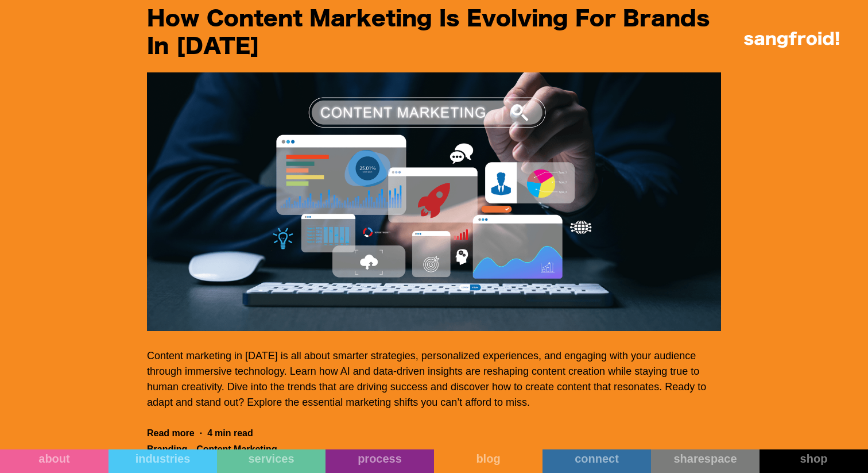 The image size is (868, 473). Describe the element at coordinates (462, 220) in the screenshot. I see `a: privacy policy` at that location.